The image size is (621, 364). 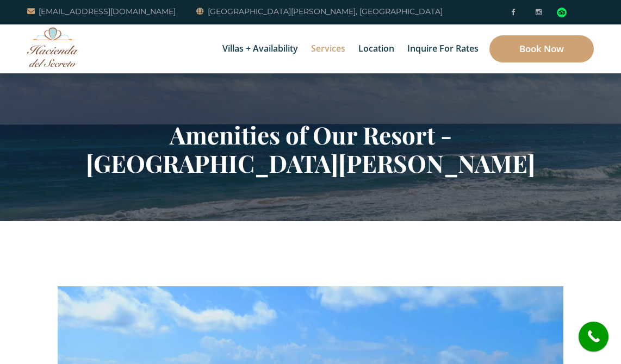 I want to click on a: Services, so click(x=328, y=49).